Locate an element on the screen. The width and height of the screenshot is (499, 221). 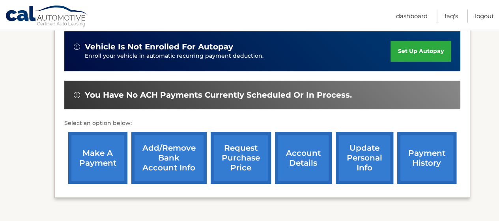
a: FAQ's is located at coordinates (452, 16).